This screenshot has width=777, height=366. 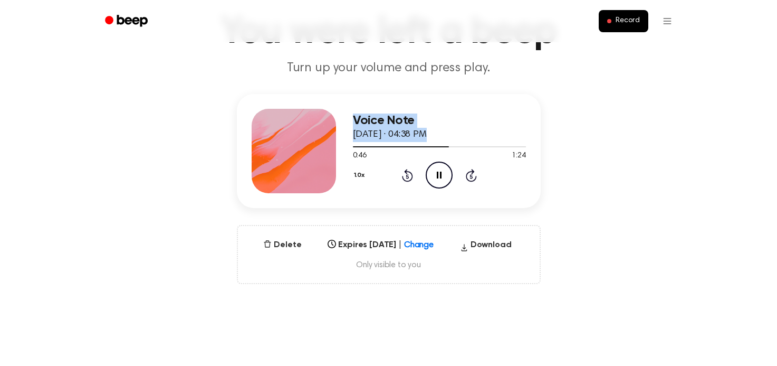 What do you see at coordinates (361, 175) in the screenshot?
I see `button: 1.0x` at bounding box center [361, 175].